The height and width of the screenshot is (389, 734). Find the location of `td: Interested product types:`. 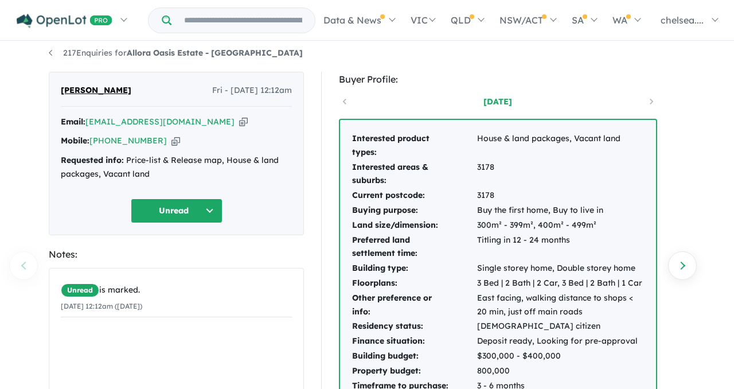

td: Interested product types: is located at coordinates (414, 146).